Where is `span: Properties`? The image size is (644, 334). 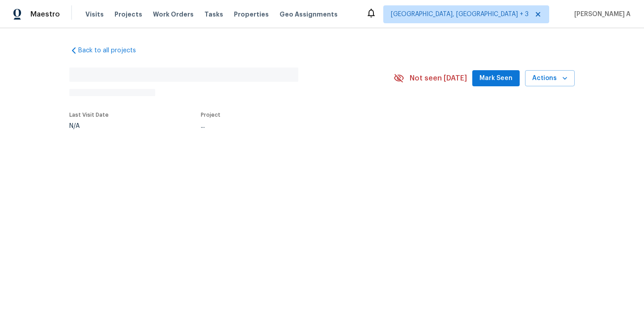 span: Properties is located at coordinates (251, 14).